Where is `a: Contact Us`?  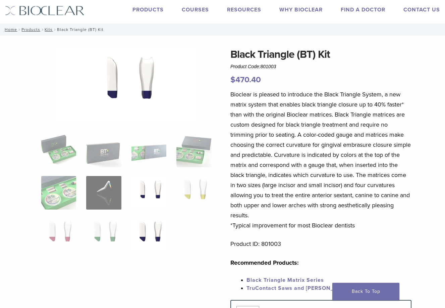
a: Contact Us is located at coordinates (422, 10).